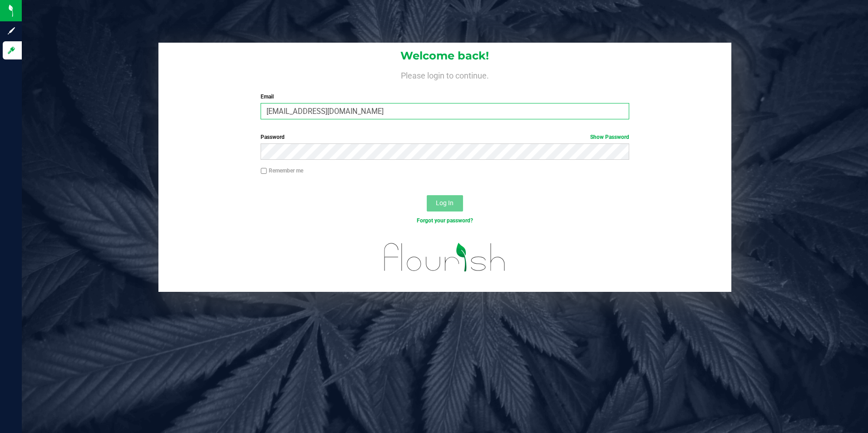 The height and width of the screenshot is (433, 868). I want to click on input: Remember me, so click(264, 171).